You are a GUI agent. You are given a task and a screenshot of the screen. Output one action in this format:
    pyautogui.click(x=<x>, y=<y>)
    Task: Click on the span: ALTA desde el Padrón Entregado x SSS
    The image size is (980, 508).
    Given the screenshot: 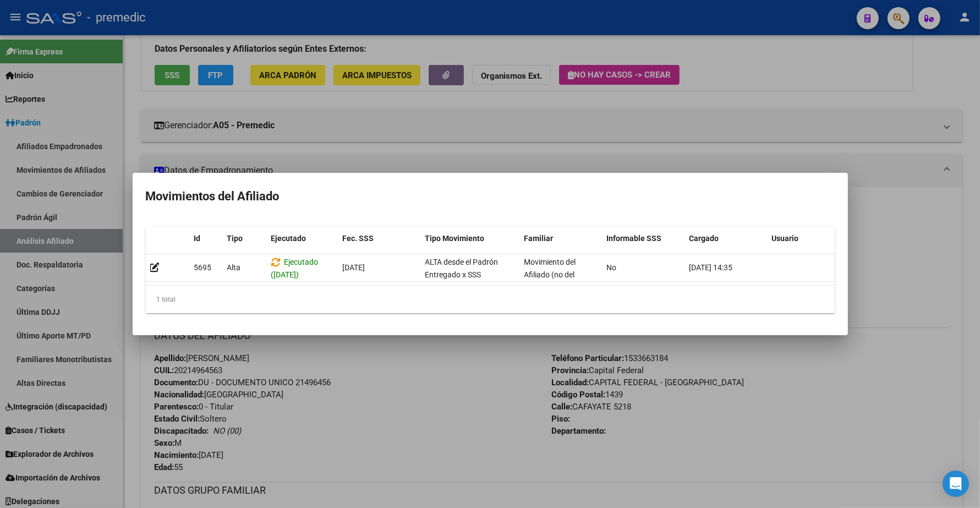 What is the action you would take?
    pyautogui.click(x=461, y=269)
    